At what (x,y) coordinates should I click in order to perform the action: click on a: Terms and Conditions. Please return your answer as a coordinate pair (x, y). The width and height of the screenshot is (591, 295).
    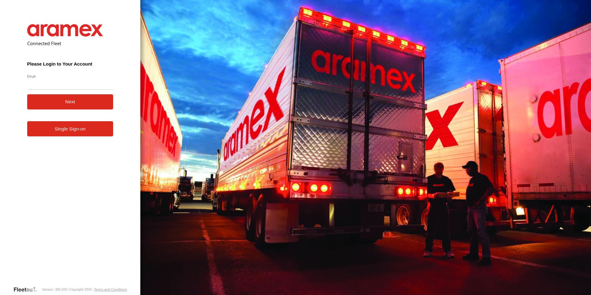
    Looking at the image, I should click on (110, 289).